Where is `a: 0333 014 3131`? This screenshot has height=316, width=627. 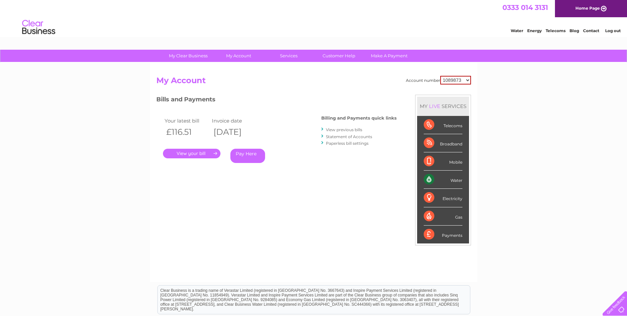
a: 0333 014 3131 is located at coordinates (526, 7).